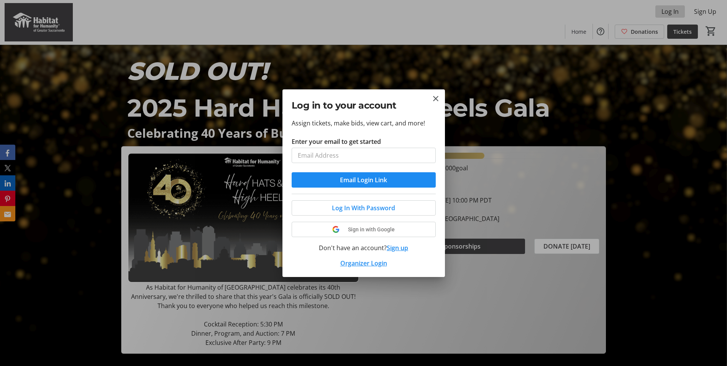  I want to click on button: Close, so click(436, 99).